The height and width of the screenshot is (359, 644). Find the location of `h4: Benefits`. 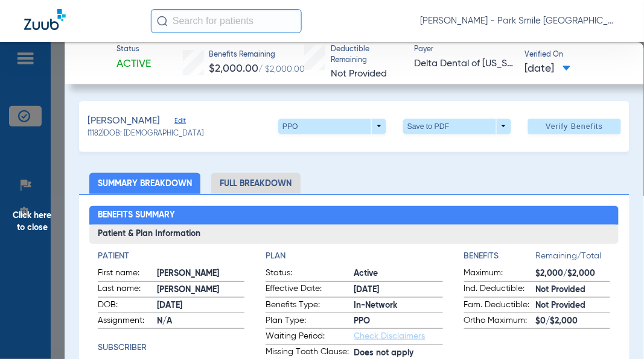

h4: Benefits is located at coordinates (500, 256).